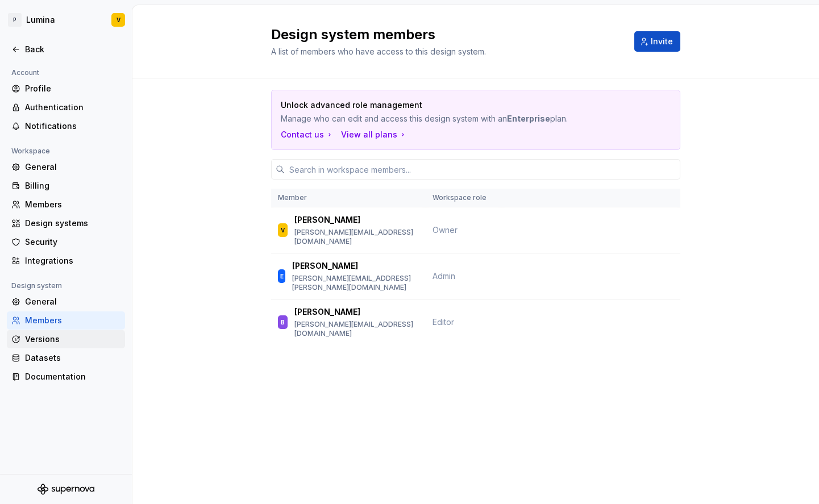 This screenshot has height=504, width=819. Describe the element at coordinates (66, 339) in the screenshot. I see `a: Versions` at that location.